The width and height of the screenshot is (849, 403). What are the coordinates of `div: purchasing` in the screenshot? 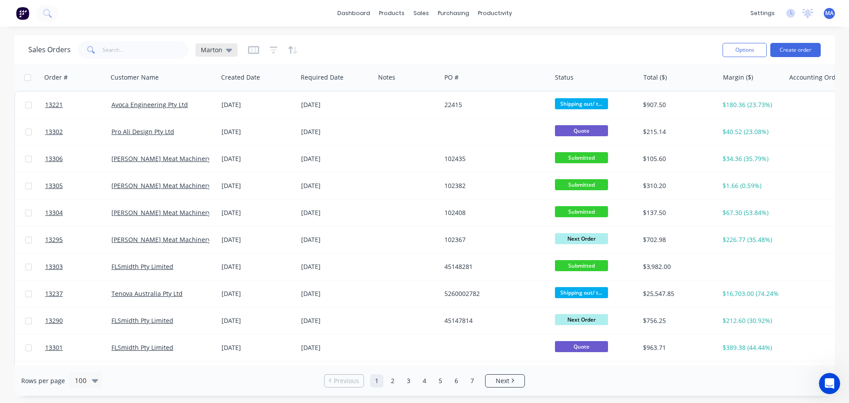 It's located at (453, 13).